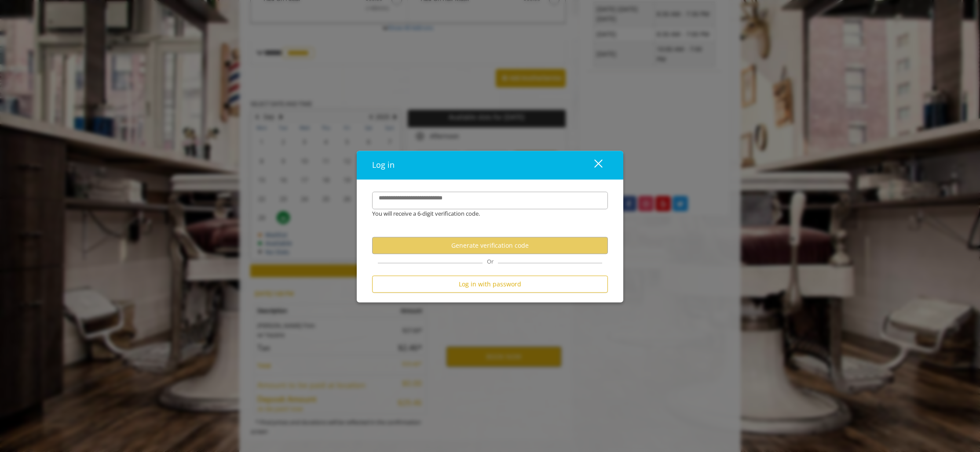 This screenshot has width=980, height=452. Describe the element at coordinates (490, 262) in the screenshot. I see `span: Or` at that location.